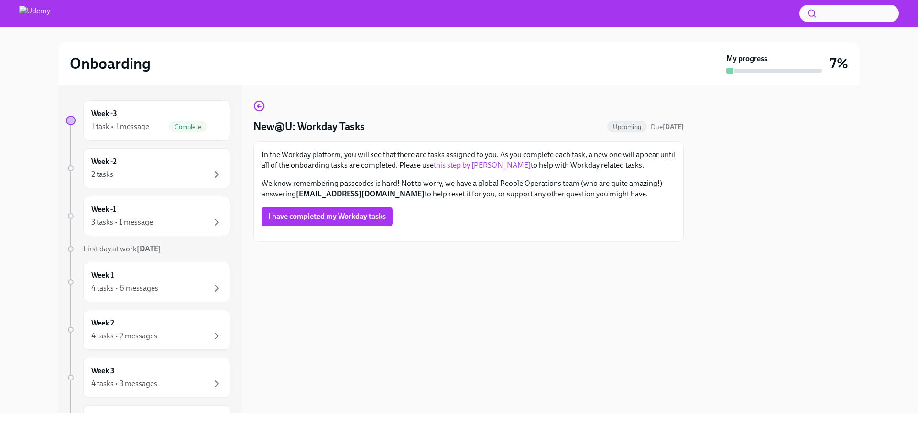 The width and height of the screenshot is (918, 423). What do you see at coordinates (125, 288) in the screenshot?
I see `div: 4 tasks • 6 messages` at bounding box center [125, 288].